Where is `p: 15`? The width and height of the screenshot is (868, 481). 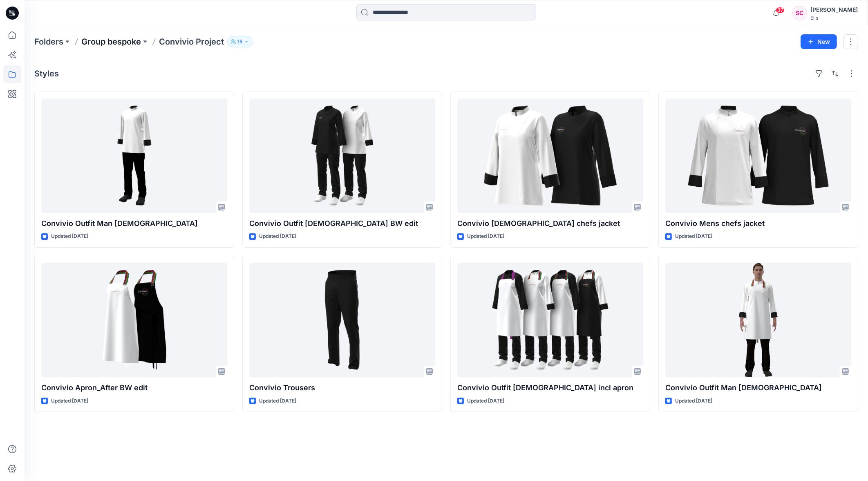 p: 15 is located at coordinates (240, 42).